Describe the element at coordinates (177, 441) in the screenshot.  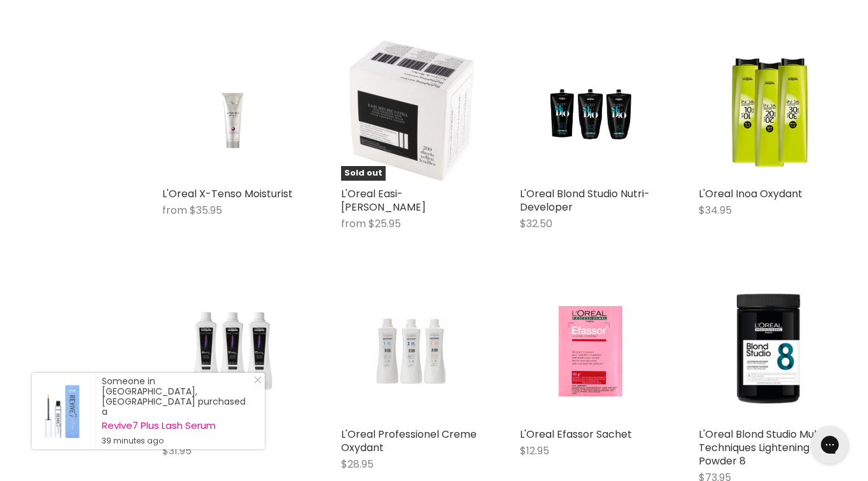
I see `small: 39 minutes ago` at that location.